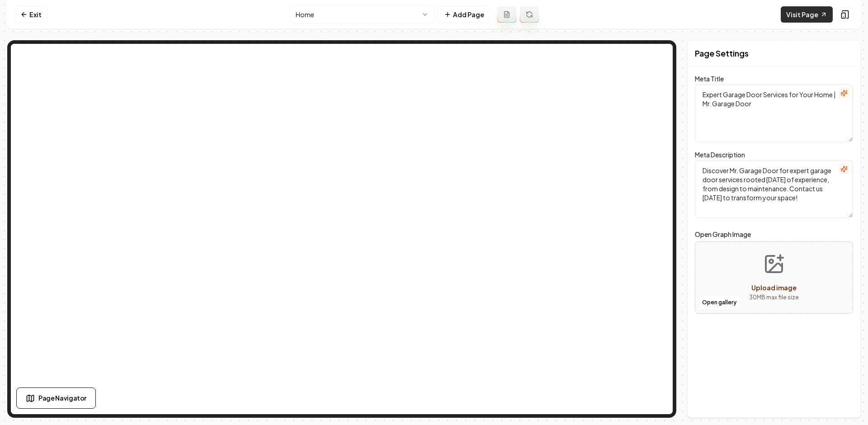 This screenshot has height=425, width=868. I want to click on button: Add admin page prompt, so click(507, 14).